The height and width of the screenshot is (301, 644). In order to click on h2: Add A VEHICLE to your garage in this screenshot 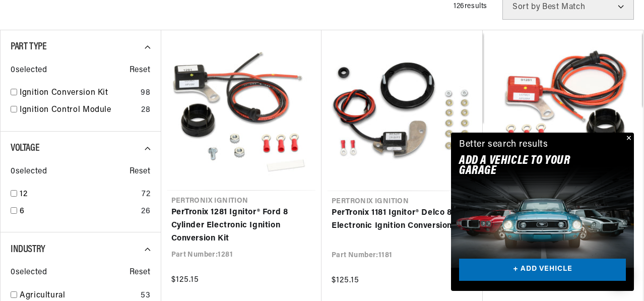, I will do `click(530, 165)`.